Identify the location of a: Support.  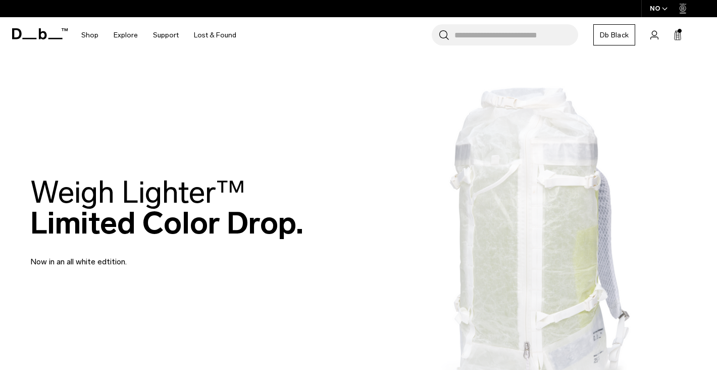
(166, 35).